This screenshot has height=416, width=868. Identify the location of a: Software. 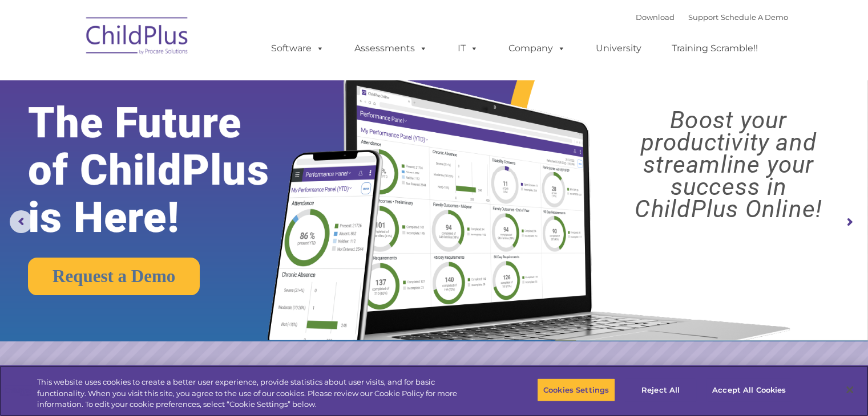
(297, 49).